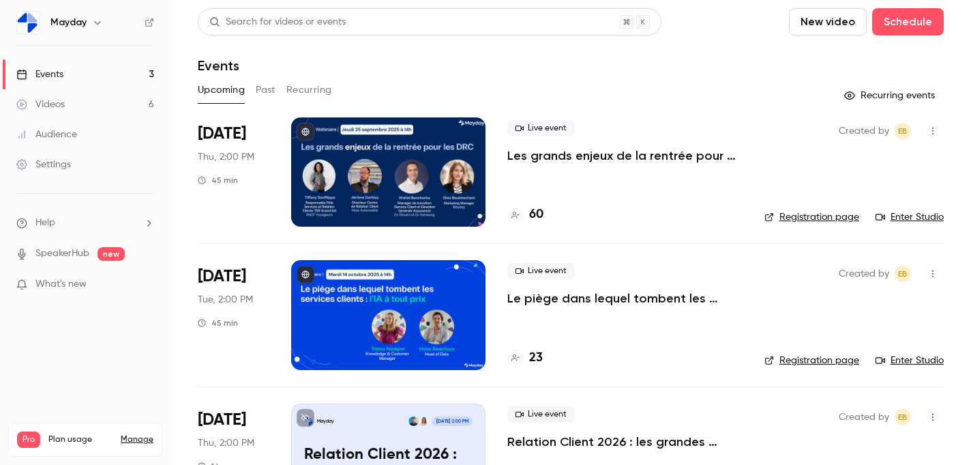 This screenshot has width=971, height=465. What do you see at coordinates (891, 95) in the screenshot?
I see `button: Recurring events` at bounding box center [891, 95].